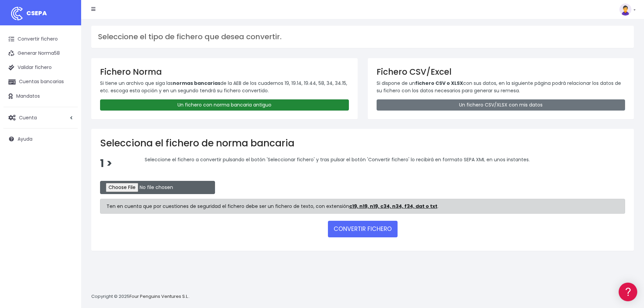  What do you see at coordinates (67, 112) in the screenshot?
I see `a: Videotutoriales` at bounding box center [67, 112].